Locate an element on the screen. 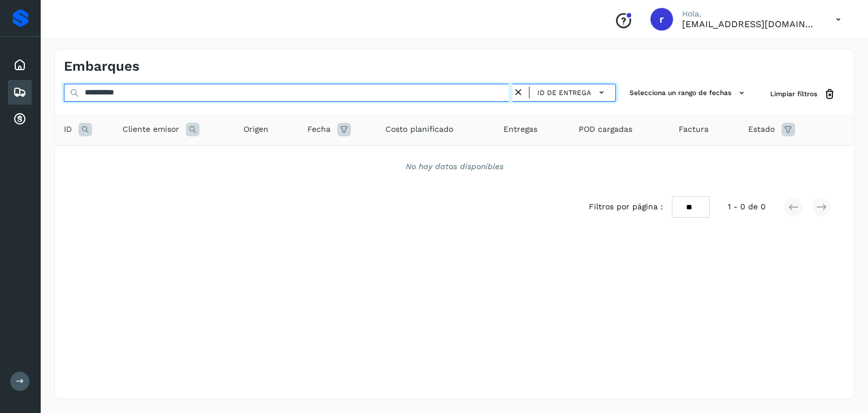 The image size is (868, 413). span: Fecha is located at coordinates (318, 129).